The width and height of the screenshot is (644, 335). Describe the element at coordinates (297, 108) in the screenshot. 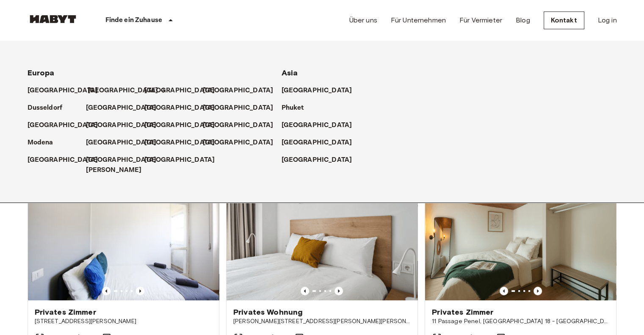

I see `a: Phuket` at that location.